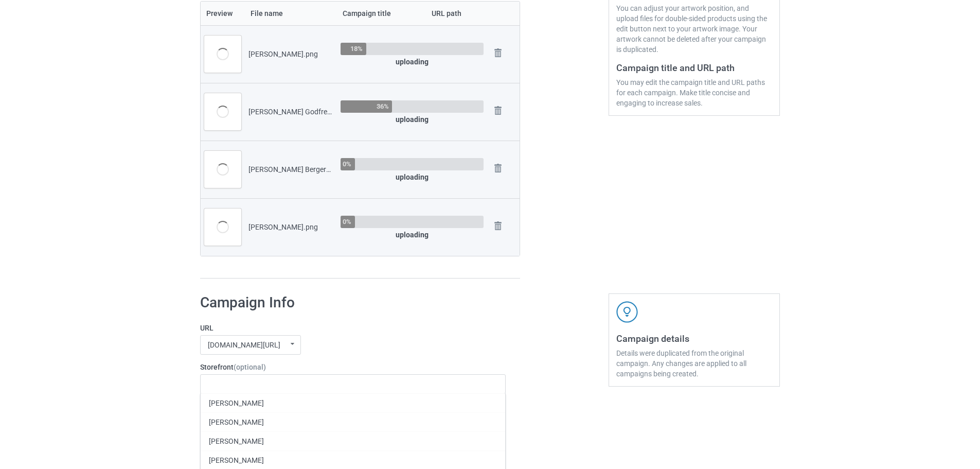 The height and width of the screenshot is (469, 980). What do you see at coordinates (694, 363) in the screenshot?
I see `div: Details were duplicated from the original campaign. Any changes are applied to all campaigns bein...` at bounding box center [694, 363].